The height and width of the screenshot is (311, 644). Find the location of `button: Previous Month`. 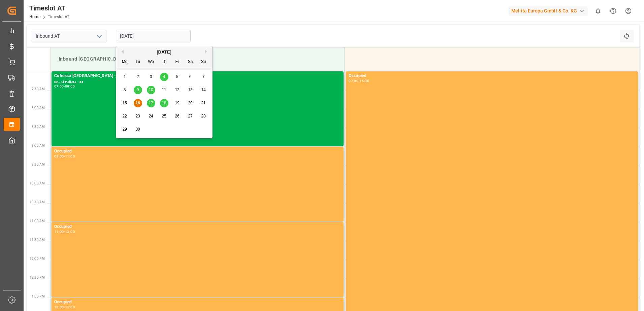

button: Previous Month is located at coordinates (121, 52).